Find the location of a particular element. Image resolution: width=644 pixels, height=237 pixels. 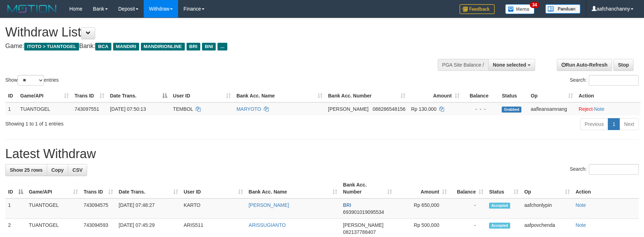

span: BCA is located at coordinates (103, 47).